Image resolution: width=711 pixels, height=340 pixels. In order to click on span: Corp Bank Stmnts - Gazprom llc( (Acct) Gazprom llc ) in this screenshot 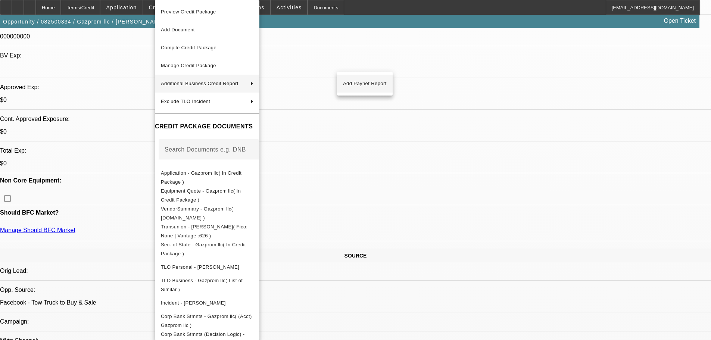, I will do `click(206, 321)`.